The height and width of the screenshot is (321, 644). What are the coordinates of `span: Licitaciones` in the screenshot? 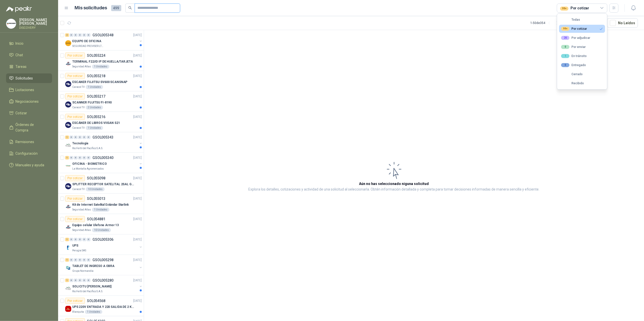 It's located at (25, 90).